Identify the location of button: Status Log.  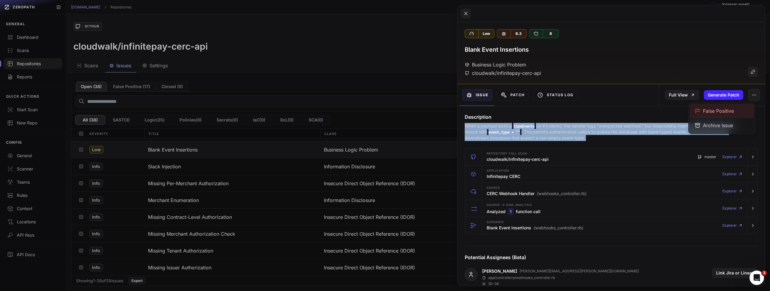
(555, 95).